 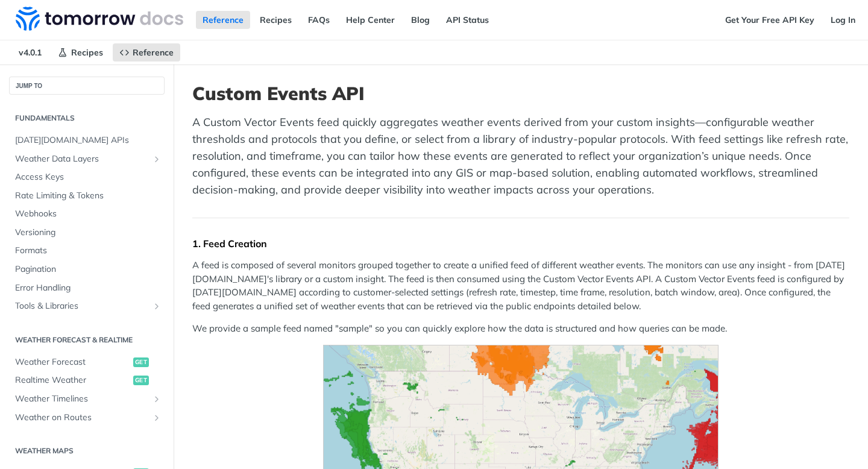 What do you see at coordinates (521, 156) in the screenshot?
I see `p: A Custom Vector Events feed quickly aggregates weather events derived from your custom insights—c...` at bounding box center [521, 156].